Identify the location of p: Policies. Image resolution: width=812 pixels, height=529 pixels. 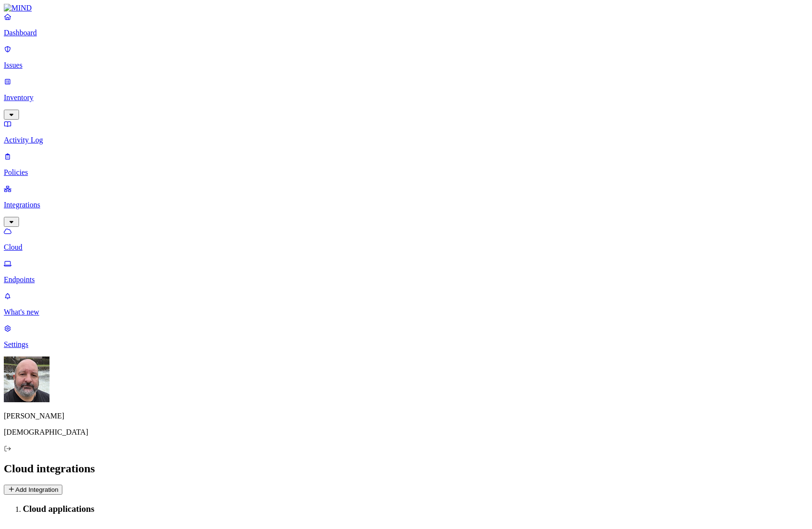
(406, 173).